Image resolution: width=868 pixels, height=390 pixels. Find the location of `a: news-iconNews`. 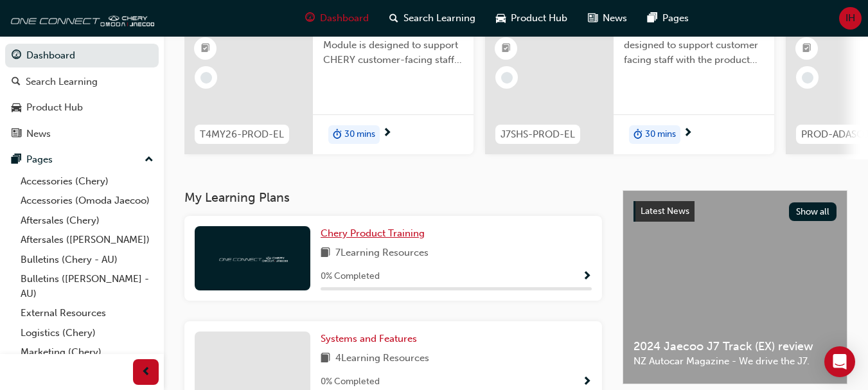

a: news-iconNews is located at coordinates (607, 18).